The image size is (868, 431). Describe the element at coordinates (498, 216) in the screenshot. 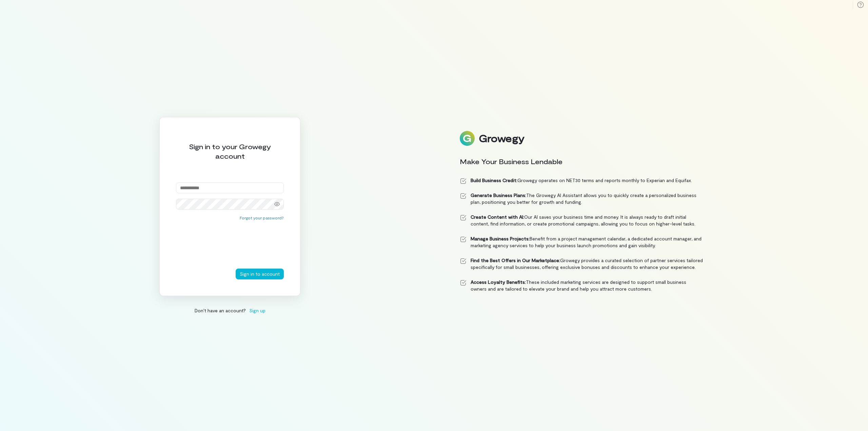

I see `strong: Create Content with AI:` at that location.